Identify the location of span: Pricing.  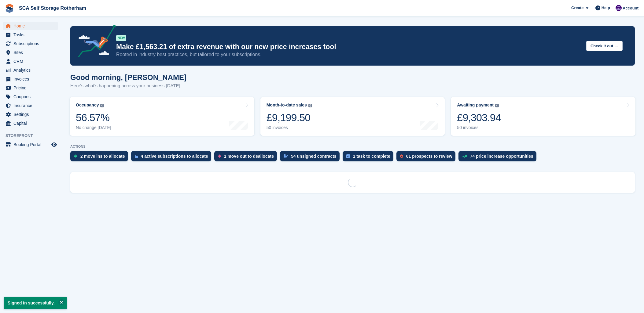
(32, 88).